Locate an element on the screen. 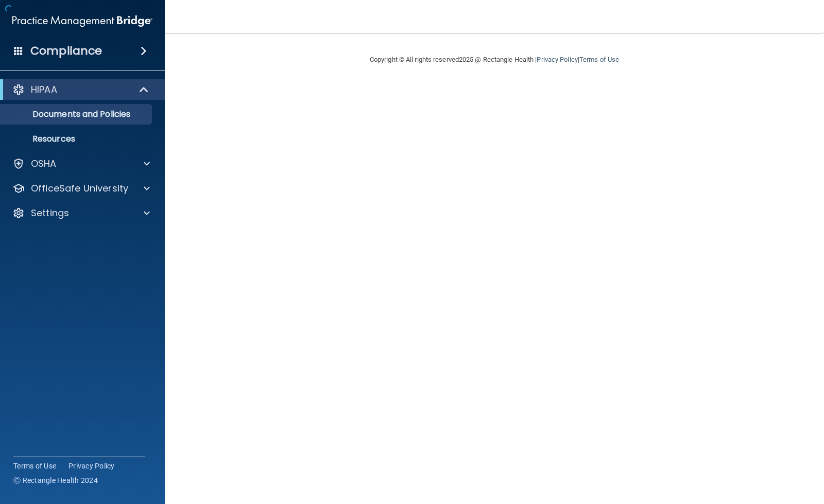 The width and height of the screenshot is (824, 504). a: Settings is located at coordinates (81, 213).